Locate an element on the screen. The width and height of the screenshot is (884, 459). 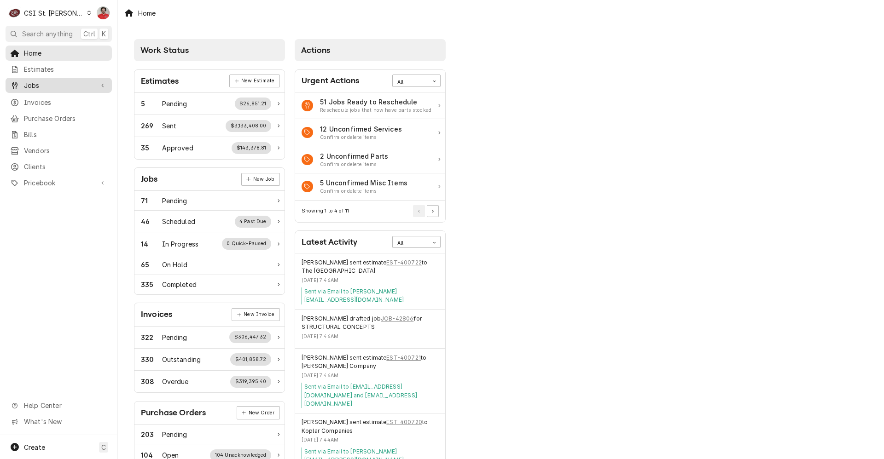
div: Card Column Header is located at coordinates (370, 50).